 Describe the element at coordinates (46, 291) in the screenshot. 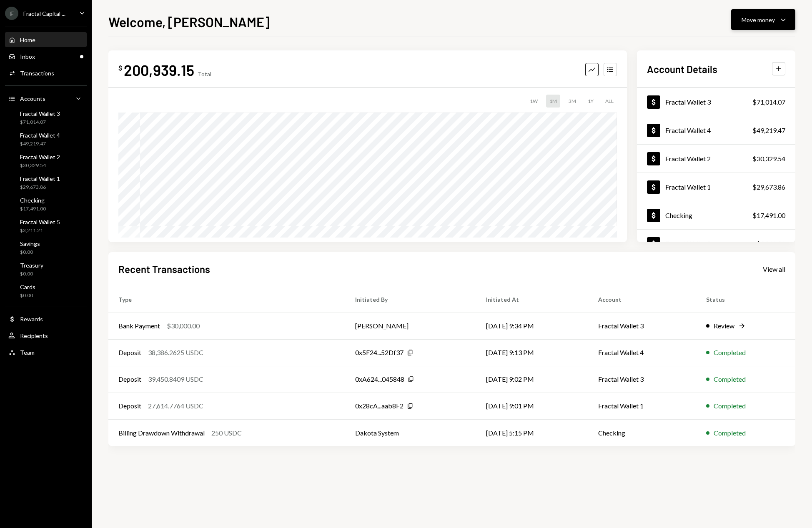

I see `a: Cards$0.00` at that location.